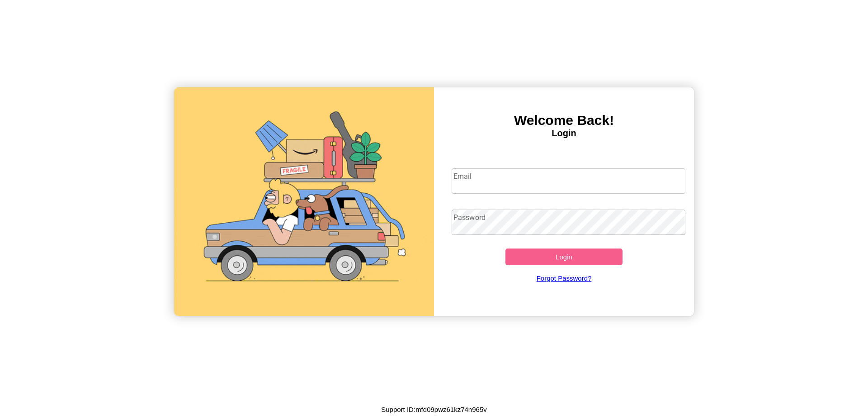  I want to click on a: Forgot Password?, so click(564, 278).